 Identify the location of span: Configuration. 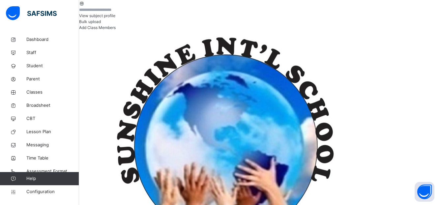
(52, 192).